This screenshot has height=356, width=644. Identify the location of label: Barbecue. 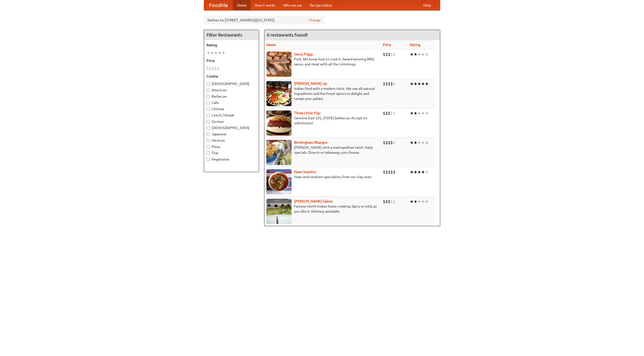
(232, 96).